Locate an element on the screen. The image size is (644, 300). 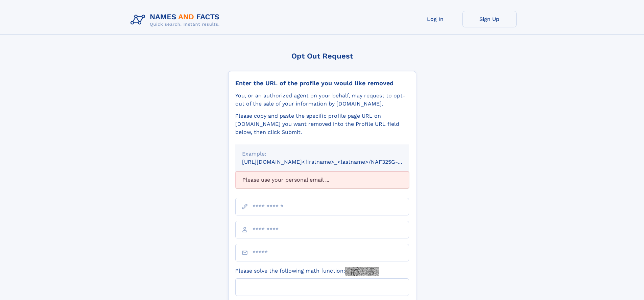
a: Log In is located at coordinates (435, 19).